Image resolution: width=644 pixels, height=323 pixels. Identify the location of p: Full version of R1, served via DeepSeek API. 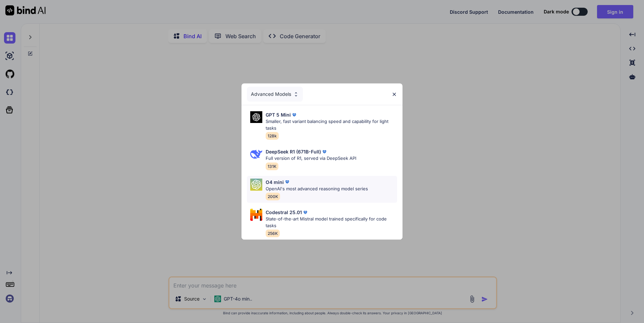
(311, 159).